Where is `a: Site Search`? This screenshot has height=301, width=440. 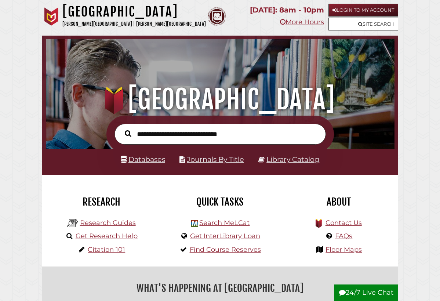 a: Site Search is located at coordinates (364, 24).